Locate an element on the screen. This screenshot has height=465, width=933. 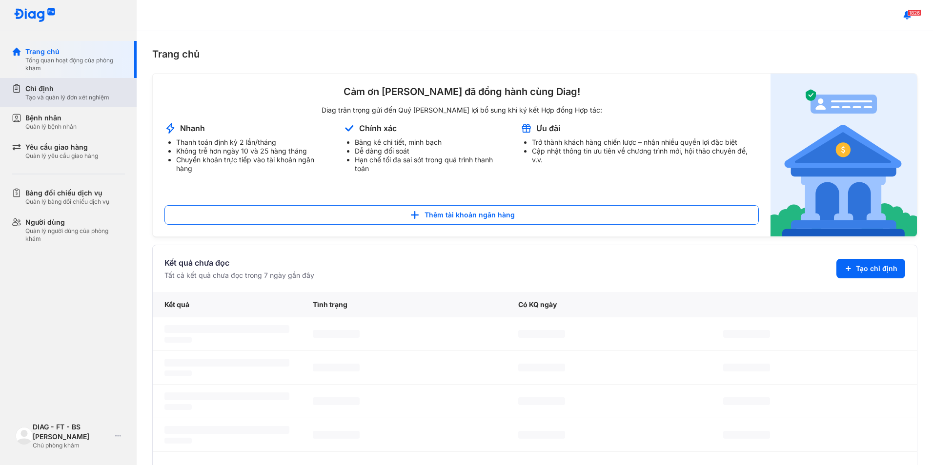
div: Kết quả chưa đọc is located at coordinates (239, 263).